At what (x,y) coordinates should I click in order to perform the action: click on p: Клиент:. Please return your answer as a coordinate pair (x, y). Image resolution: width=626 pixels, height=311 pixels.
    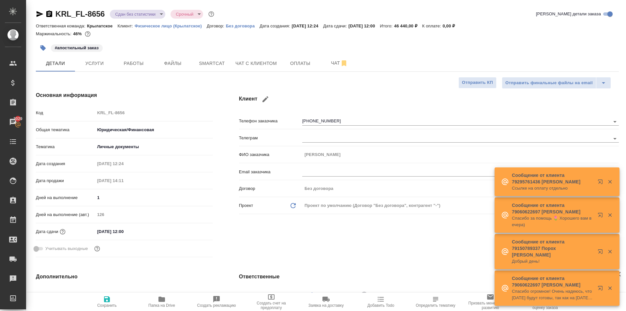
    Looking at the image, I should click on (126, 26).